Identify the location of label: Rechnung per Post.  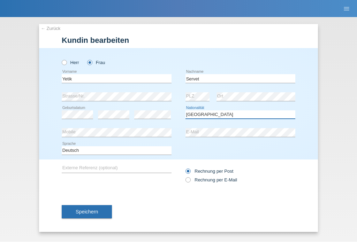
(209, 171).